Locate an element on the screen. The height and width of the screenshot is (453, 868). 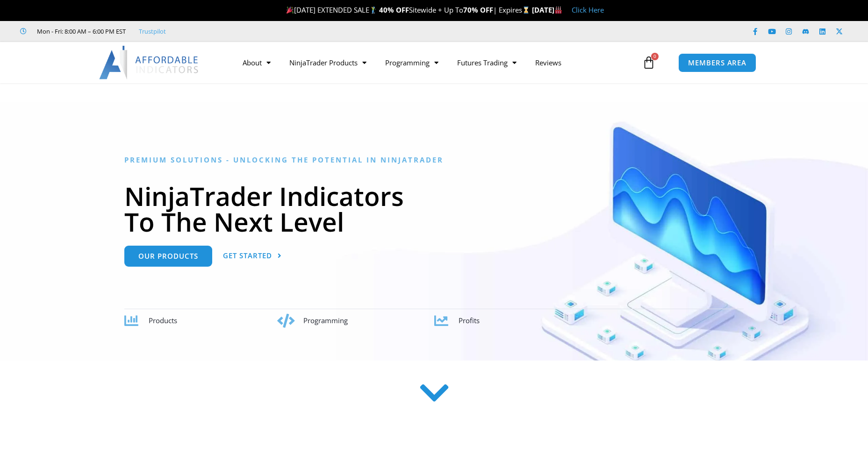
a: Get Started is located at coordinates (252, 256).